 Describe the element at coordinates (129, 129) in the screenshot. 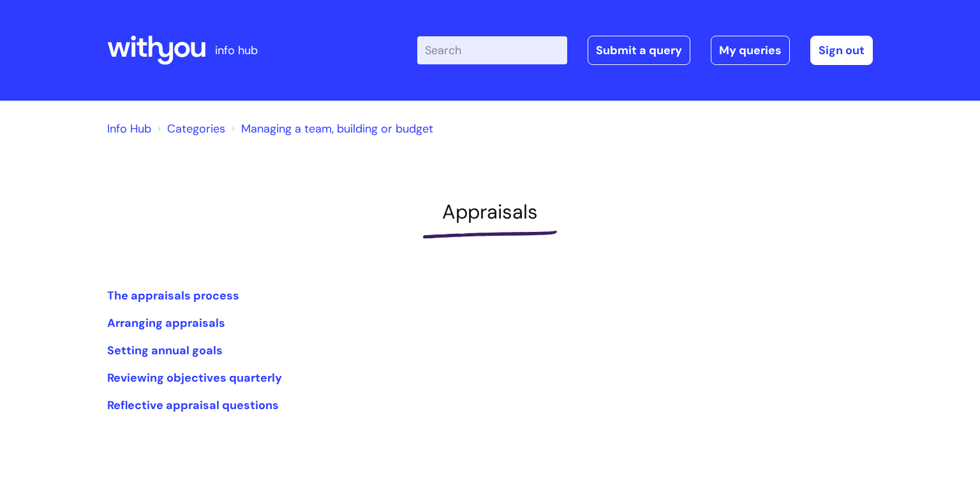

I see `a: Info Hub` at that location.